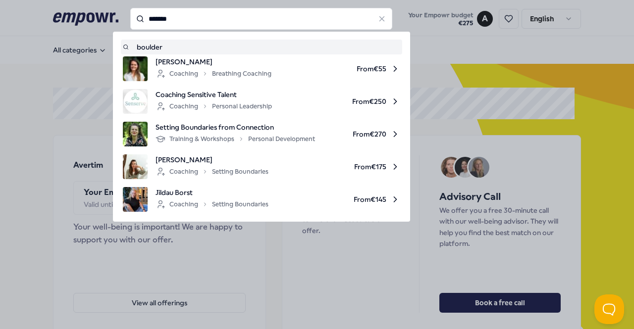 Image resolution: width=634 pixels, height=329 pixels. I want to click on input: Search for products, categories or subcategories, so click(262, 19).